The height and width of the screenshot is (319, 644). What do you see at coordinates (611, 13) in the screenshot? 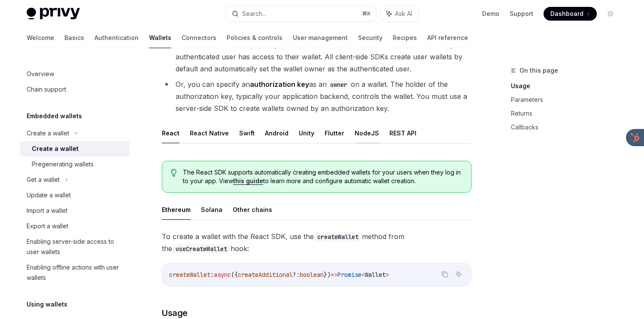
I see `button: Toggle dark mode` at bounding box center [611, 13].